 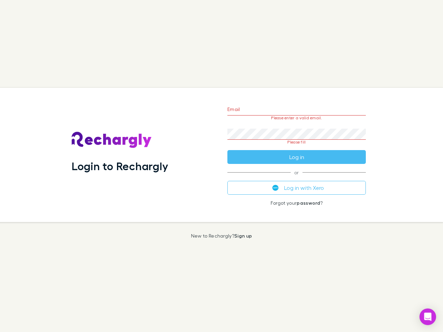 What do you see at coordinates (297, 142) in the screenshot?
I see `p: Please fill` at bounding box center [297, 142].